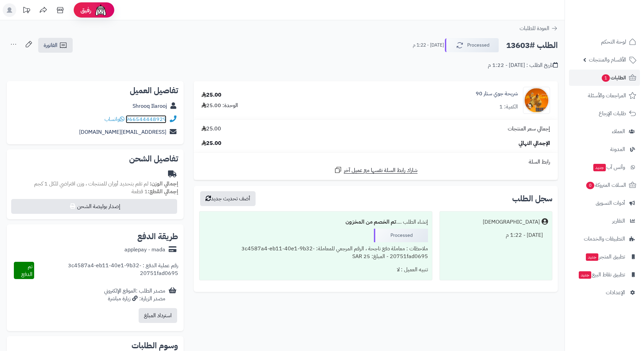  Describe the element at coordinates (146, 119) in the screenshot. I see `a: 966544448929` at that location.